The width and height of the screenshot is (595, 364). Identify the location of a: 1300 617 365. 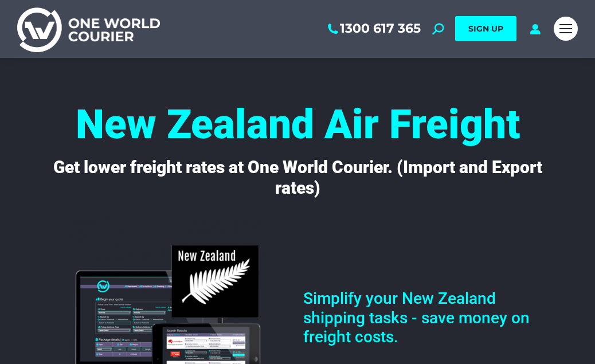
(373, 28).